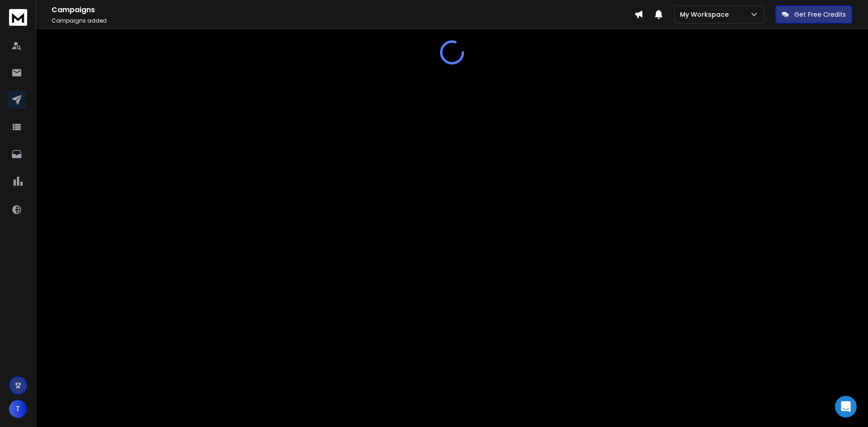 The height and width of the screenshot is (427, 868). Describe the element at coordinates (343, 10) in the screenshot. I see `h1: Campaigns` at that location.